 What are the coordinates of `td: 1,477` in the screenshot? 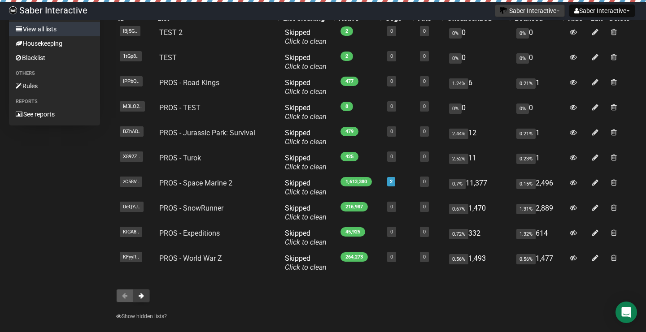 It's located at (539, 263).